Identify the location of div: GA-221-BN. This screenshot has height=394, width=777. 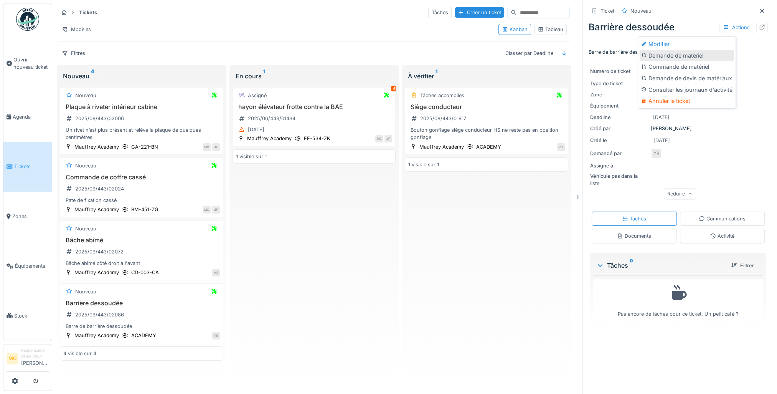
(145, 147).